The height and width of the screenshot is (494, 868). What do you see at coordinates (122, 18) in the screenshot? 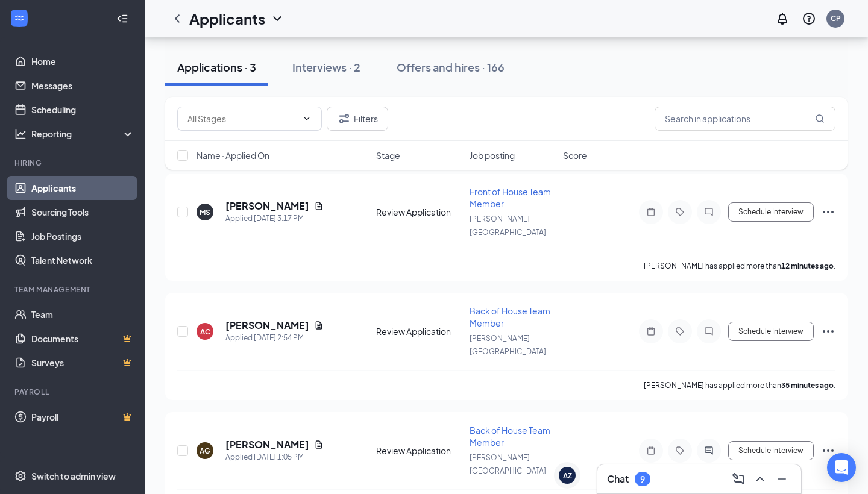
I see `svg: Collapse` at bounding box center [122, 18].